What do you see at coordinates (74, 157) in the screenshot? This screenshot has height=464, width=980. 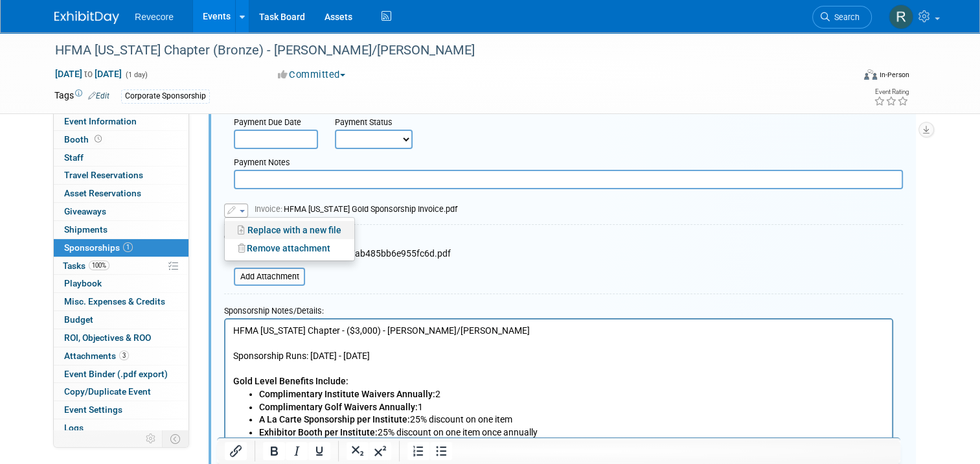 I see `span: Staff` at bounding box center [74, 157].